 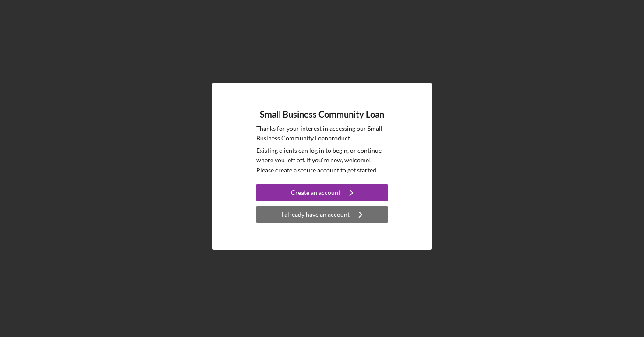 I want to click on h4: Small Business Community Loan, so click(x=322, y=114).